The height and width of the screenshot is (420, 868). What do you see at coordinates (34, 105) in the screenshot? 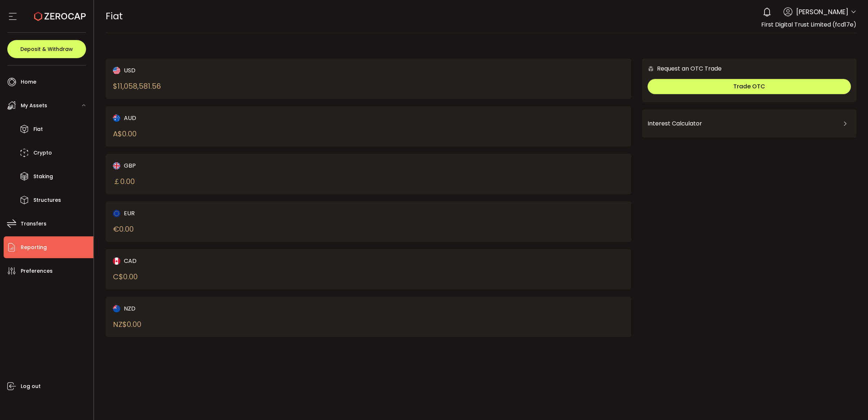
I see `span: My Assets` at bounding box center [34, 105].